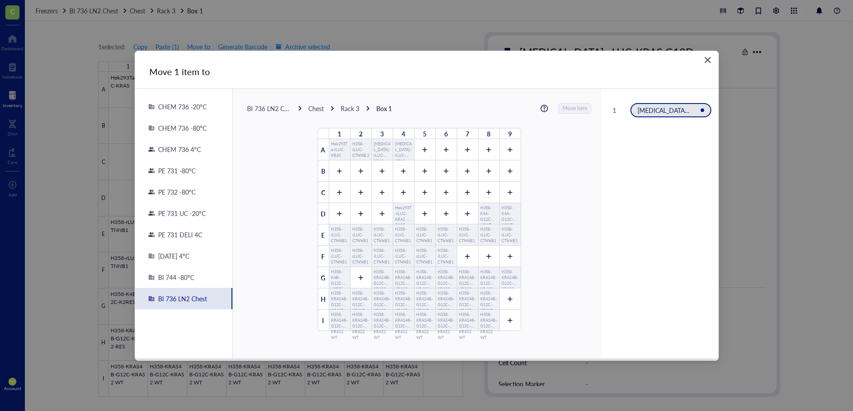 This screenshot has height=411, width=853. Describe the element at coordinates (180, 128) in the screenshot. I see `div: CHEM 736 -80°C` at that location.